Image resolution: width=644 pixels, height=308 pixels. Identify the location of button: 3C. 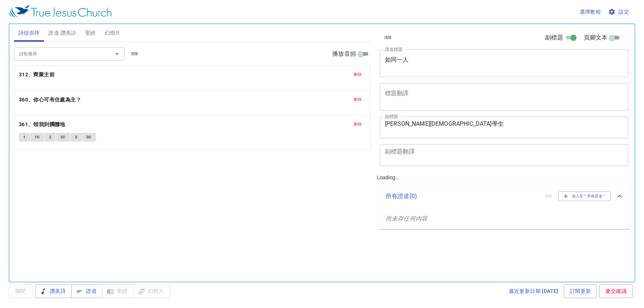
(89, 137).